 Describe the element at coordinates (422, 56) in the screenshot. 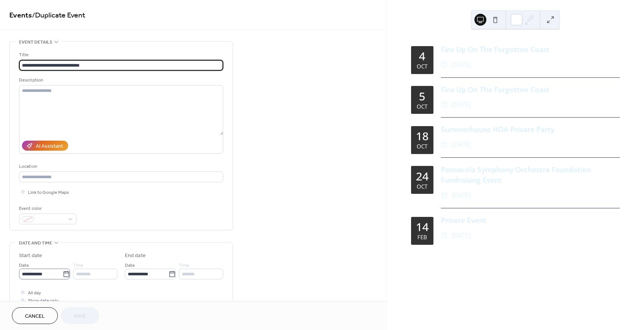

I see `div: 4` at that location.